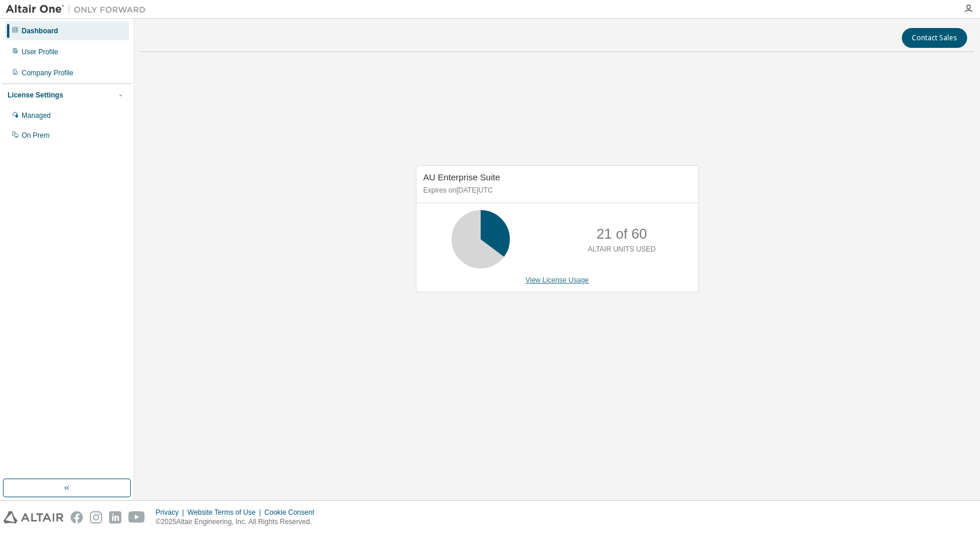  Describe the element at coordinates (96, 516) in the screenshot. I see `img: instagram.svg` at that location.